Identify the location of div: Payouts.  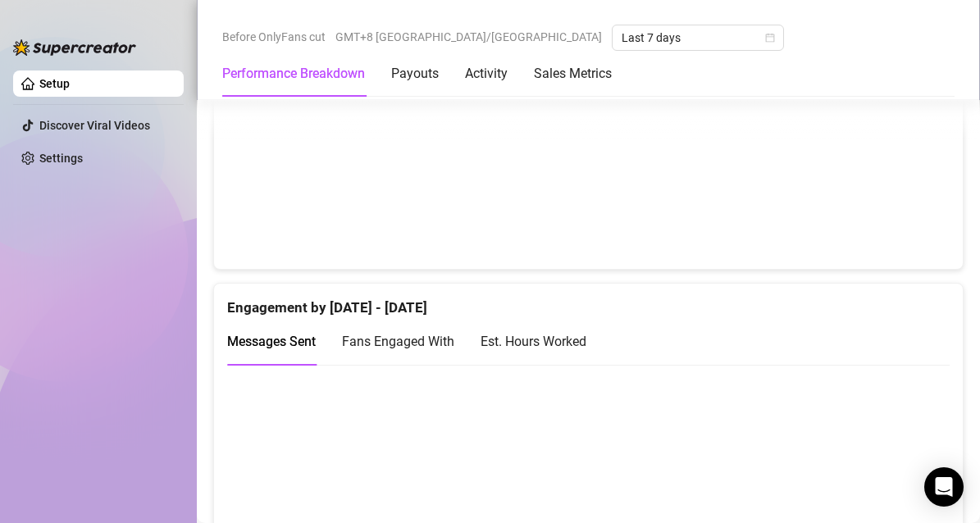
(415, 74).